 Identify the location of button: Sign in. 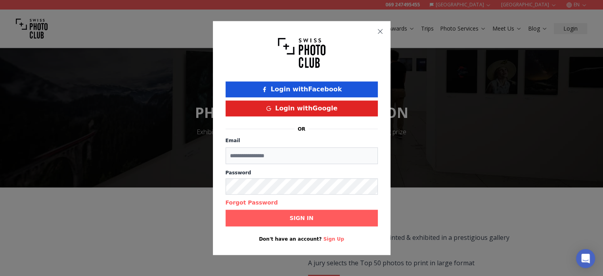
(302, 218).